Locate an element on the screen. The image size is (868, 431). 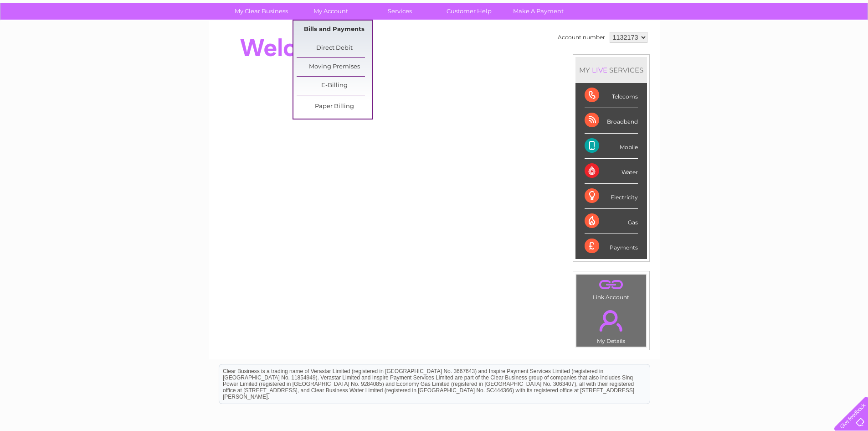
a: Blog is located at coordinates (795, 42).